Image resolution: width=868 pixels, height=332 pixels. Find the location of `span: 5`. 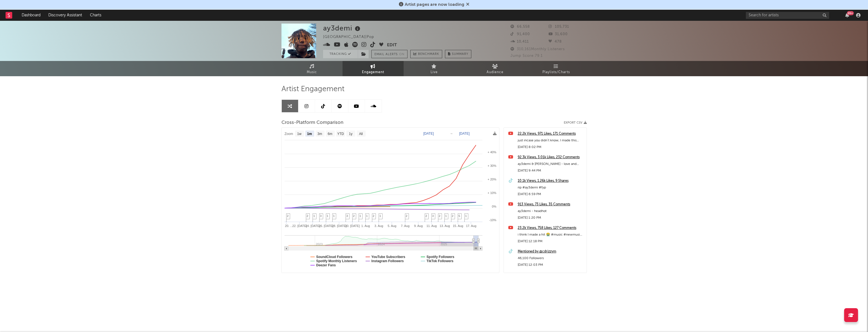

span: 5 is located at coordinates (460, 216).